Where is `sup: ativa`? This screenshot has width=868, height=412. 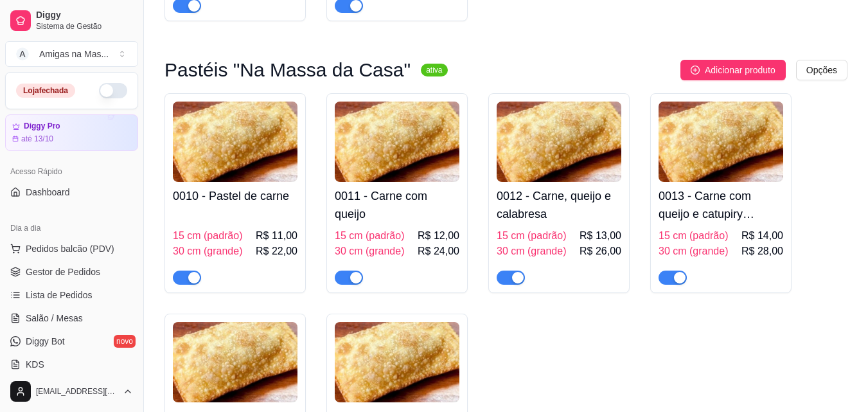
sup: ativa is located at coordinates (433, 70).